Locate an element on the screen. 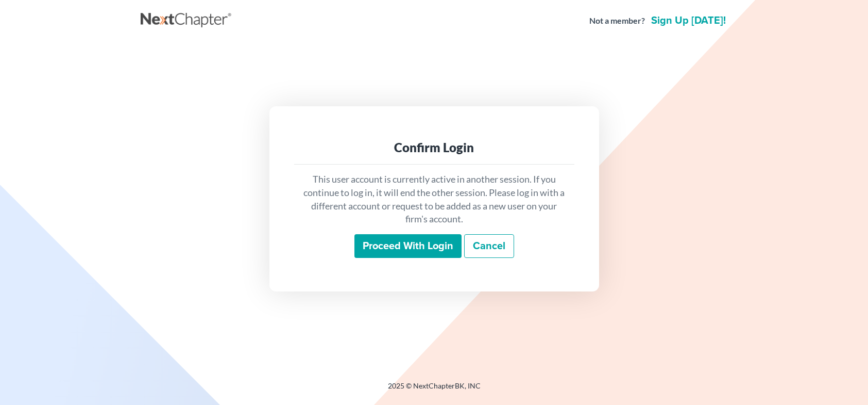 This screenshot has height=405, width=868. div: 2025 © NextChapterBK, INC is located at coordinates (434, 390).